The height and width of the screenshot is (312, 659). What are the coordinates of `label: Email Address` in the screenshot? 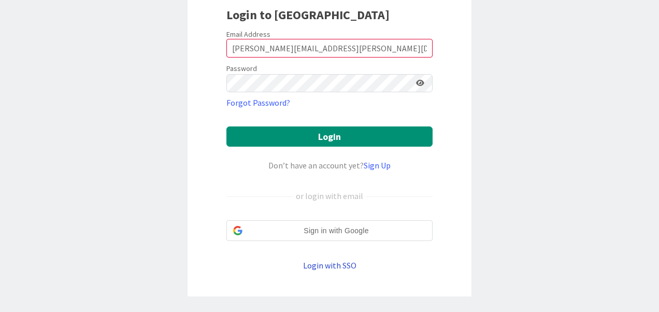 It's located at (248, 34).